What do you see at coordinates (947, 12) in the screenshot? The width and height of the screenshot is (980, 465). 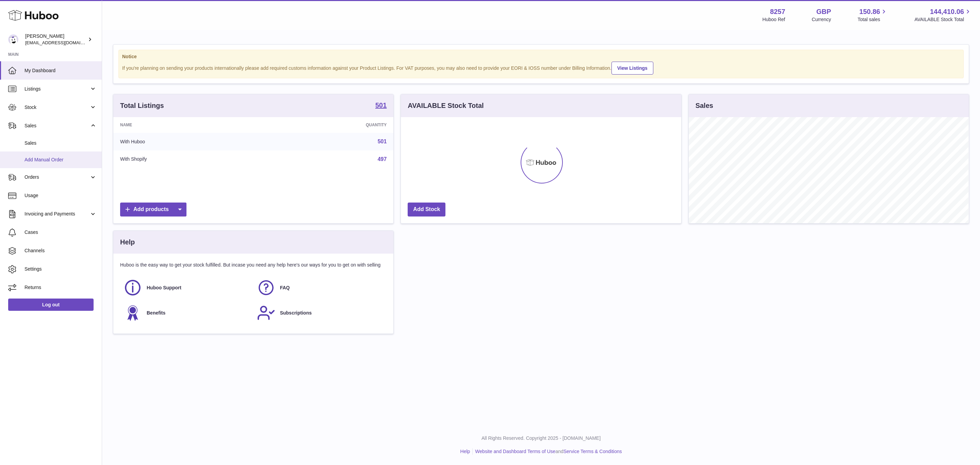 I see `span: 144,410.06` at bounding box center [947, 12].